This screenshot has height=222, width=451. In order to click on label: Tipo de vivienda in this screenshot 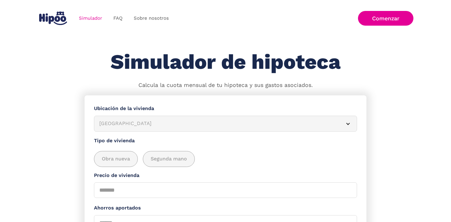, I will do `click(225, 141)`.